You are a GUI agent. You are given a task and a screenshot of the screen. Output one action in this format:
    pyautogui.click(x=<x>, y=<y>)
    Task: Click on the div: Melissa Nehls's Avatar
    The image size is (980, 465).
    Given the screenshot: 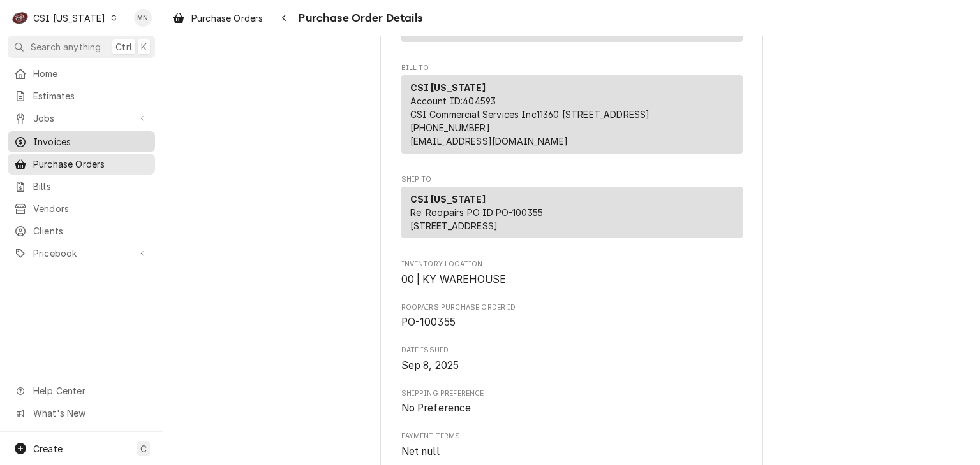 What is the action you would take?
    pyautogui.click(x=143, y=18)
    